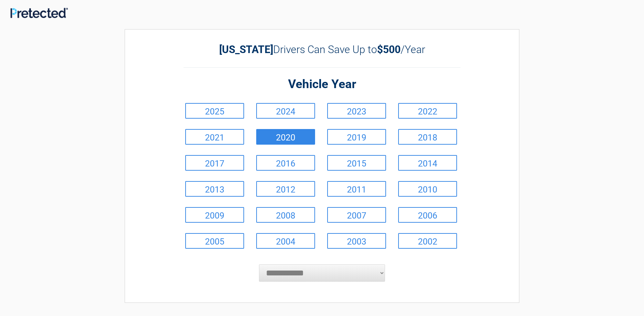  What do you see at coordinates (428, 240) in the screenshot?
I see `a: 2002` at bounding box center [428, 240].